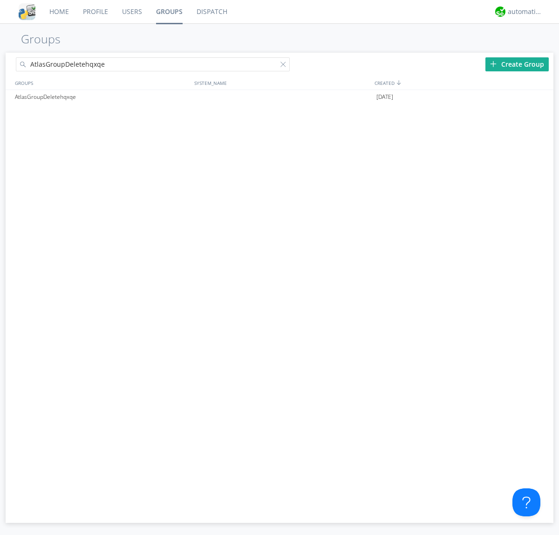  I want to click on img: plus.svg, so click(494, 64).